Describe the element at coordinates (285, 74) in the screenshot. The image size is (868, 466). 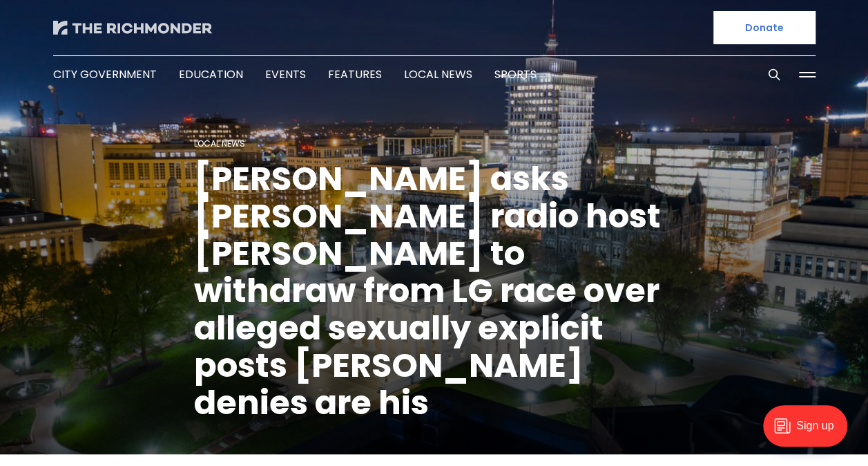
I see `a: Events` at that location.